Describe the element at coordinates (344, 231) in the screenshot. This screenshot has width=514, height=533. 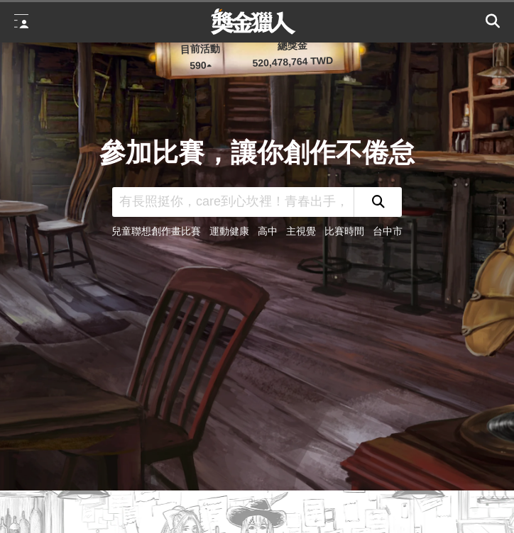
I see `a: 比賽時間` at that location.